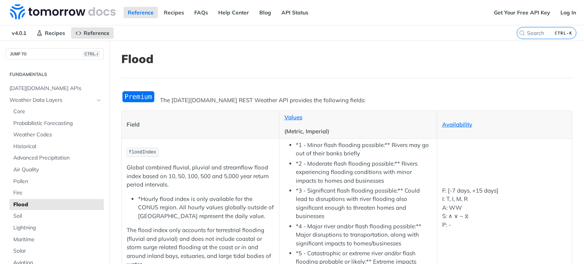 This screenshot has width=584, height=264. Describe the element at coordinates (55, 100) in the screenshot. I see `a: Weather Data LayersHide subpages for Weather Data Layers` at that location.